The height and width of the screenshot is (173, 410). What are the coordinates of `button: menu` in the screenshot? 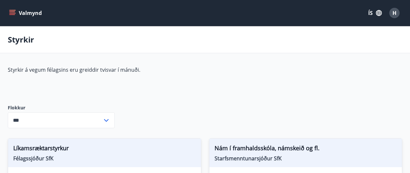 It's located at (26, 13).